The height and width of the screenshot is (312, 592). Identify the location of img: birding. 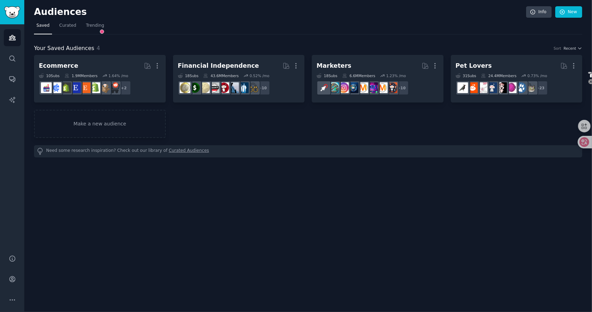
(463, 87).